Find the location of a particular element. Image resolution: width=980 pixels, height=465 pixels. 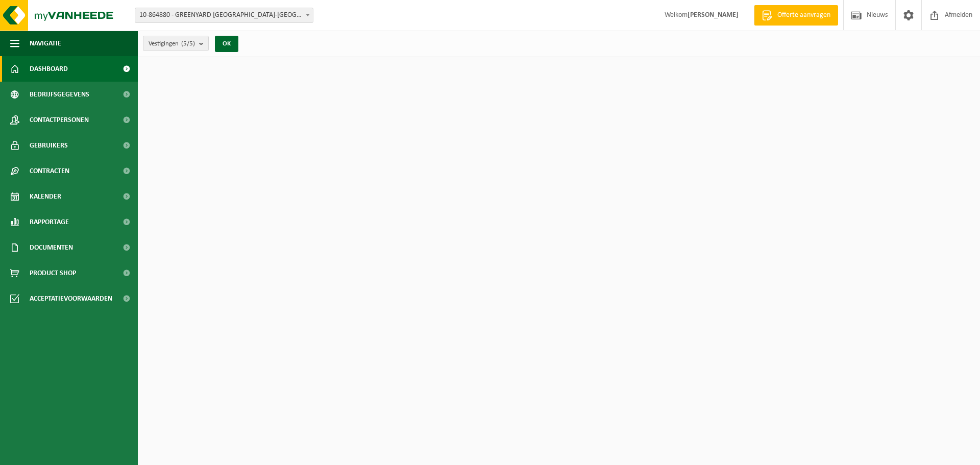

span: Product Shop is located at coordinates (52, 273).